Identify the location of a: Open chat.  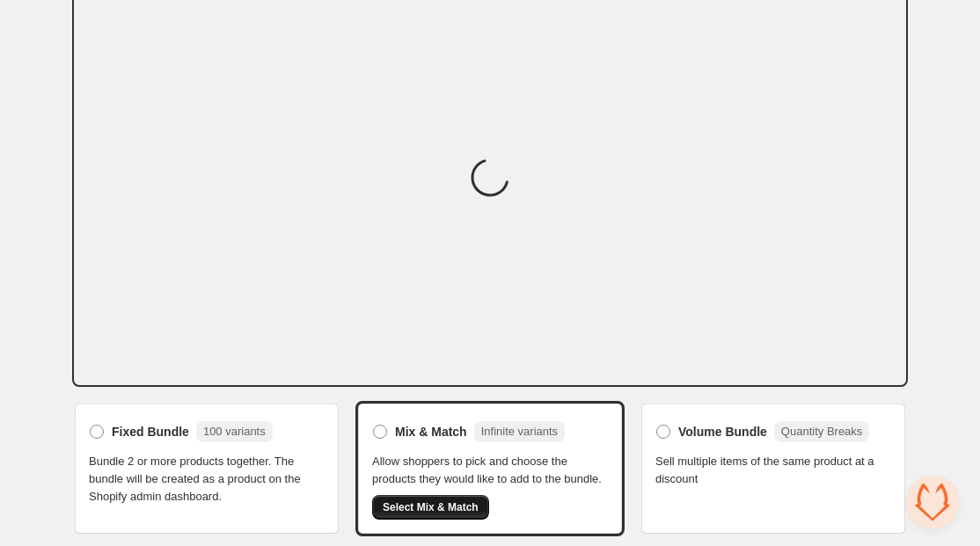
(933, 502).